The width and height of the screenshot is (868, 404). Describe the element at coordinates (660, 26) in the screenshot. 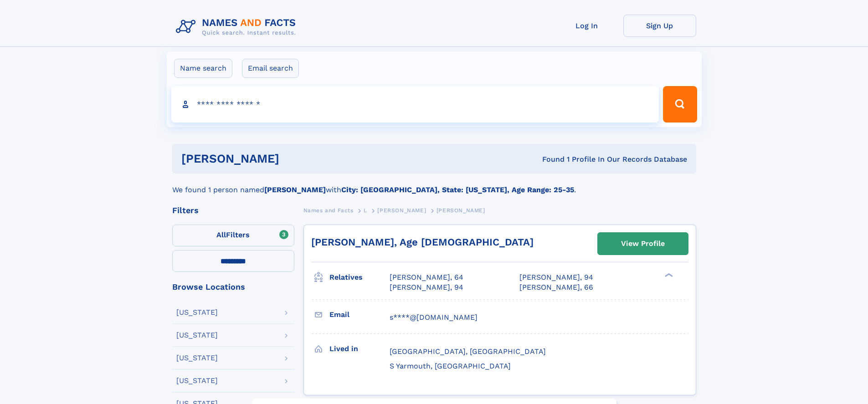

I see `a: Sign Up` at that location.